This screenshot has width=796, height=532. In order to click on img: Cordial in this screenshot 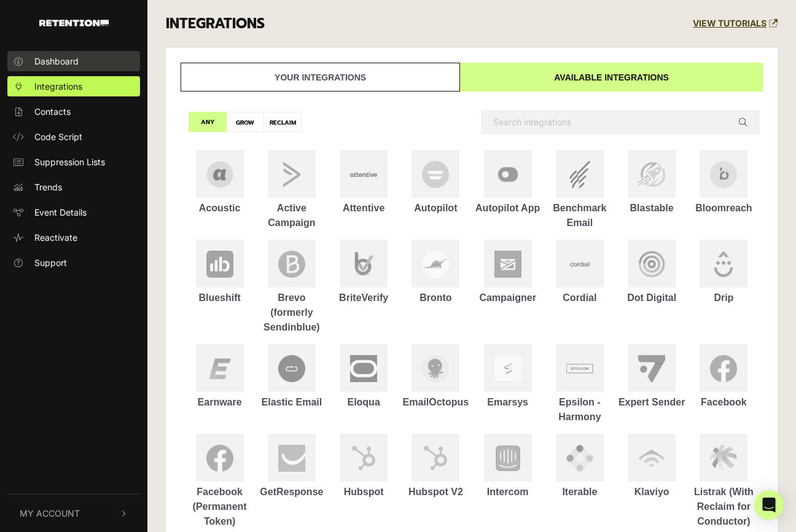, I will do `click(580, 264)`.